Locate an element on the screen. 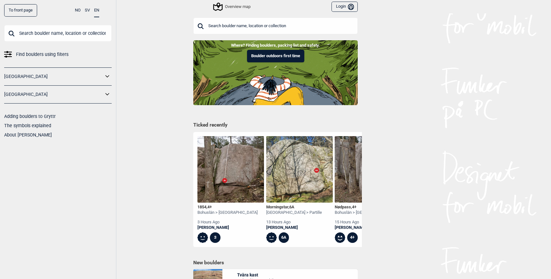 The height and width of the screenshot is (279, 551). div: 1854 , is located at coordinates (227, 207).